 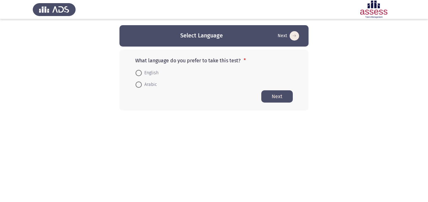 I want to click on img: Assessment logo of ASSESS Employability - EBI, so click(x=374, y=9).